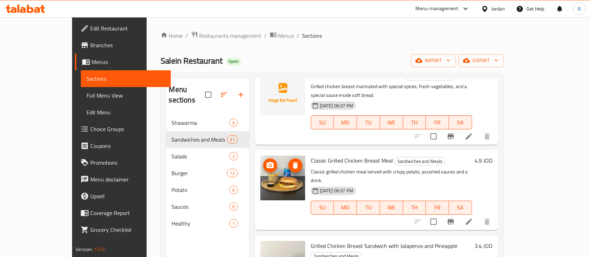 The height and width of the screenshot is (257, 590). What do you see at coordinates (392, 91) in the screenshot?
I see `p: Grilled chicken breast marinated with special spices, fresh vegetables, and a special sauce insid...` at bounding box center [392, 91].